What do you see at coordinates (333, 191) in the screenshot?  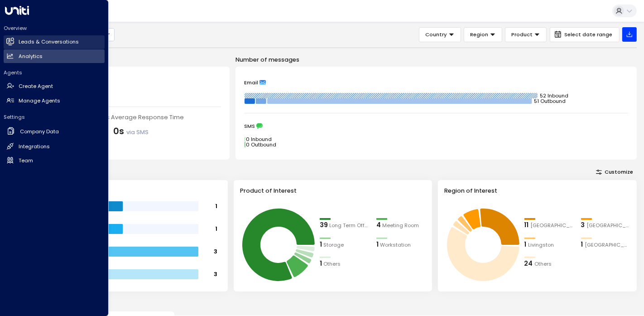 I see `h3: Product of Interest` at bounding box center [333, 191].